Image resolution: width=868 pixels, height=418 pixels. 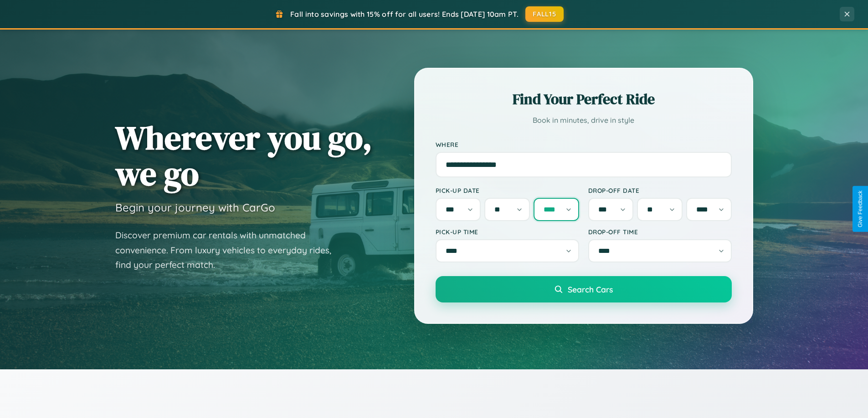 I want to click on span: Search Cars, so click(x=590, y=290).